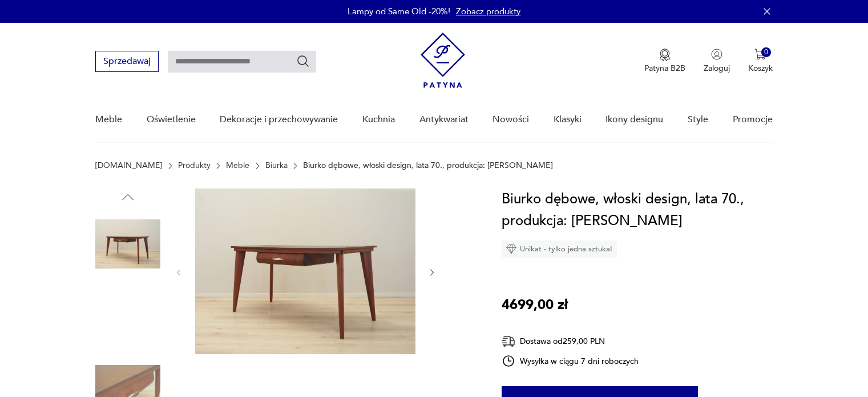  What do you see at coordinates (488, 11) in the screenshot?
I see `a: Zobacz produkty` at bounding box center [488, 11].